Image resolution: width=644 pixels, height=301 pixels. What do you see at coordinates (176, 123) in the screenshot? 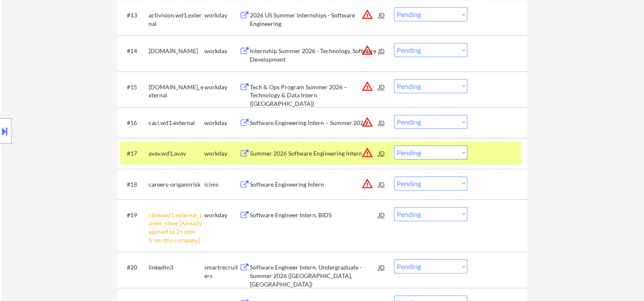
I see `div: caci.wd1.external` at bounding box center [176, 123].